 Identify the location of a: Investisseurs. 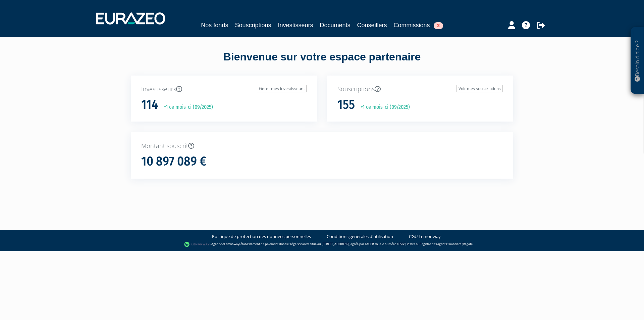
(295, 25).